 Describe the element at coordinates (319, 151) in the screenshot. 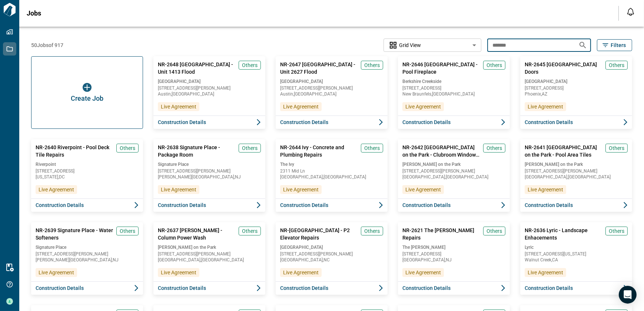

I see `span: NR-2644 Ivy - Concrete and Plumbing Repairs` at that location.